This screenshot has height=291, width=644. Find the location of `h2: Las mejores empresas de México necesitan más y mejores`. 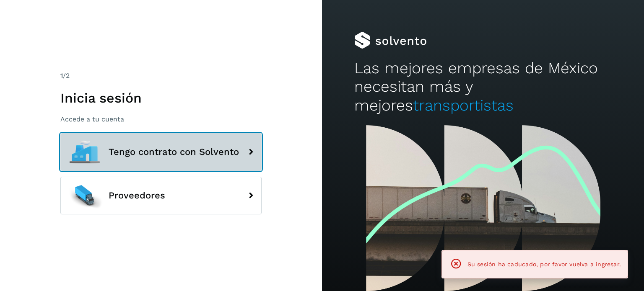

h2: Las mejores empresas de México necesitan más y mejores is located at coordinates (483, 87).